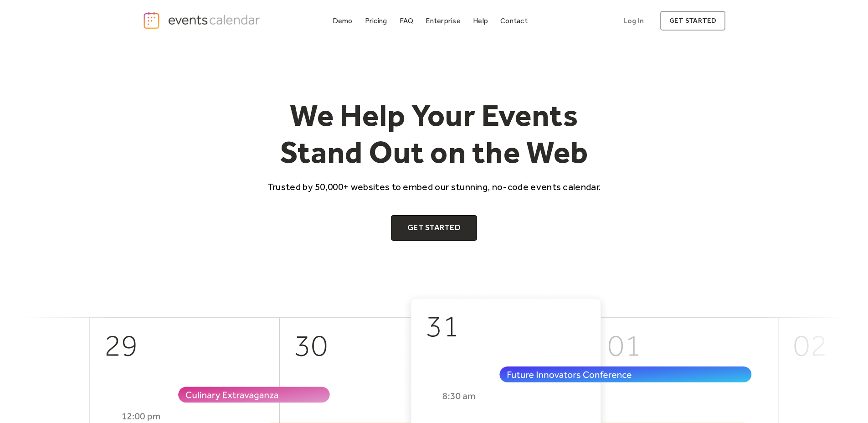  I want to click on a: Contact, so click(514, 21).